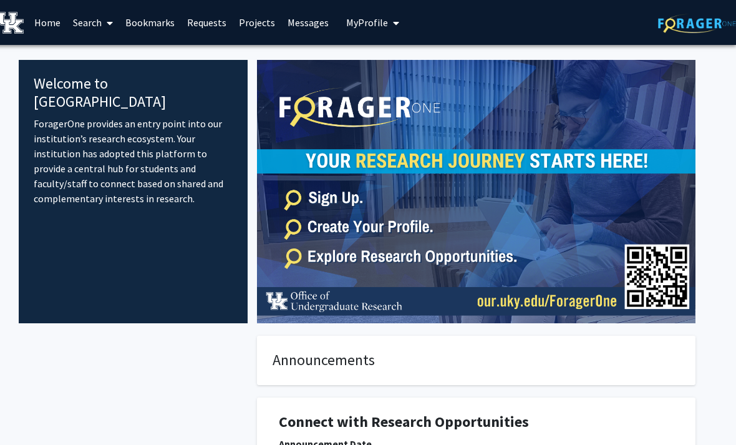 Image resolution: width=736 pixels, height=445 pixels. Describe the element at coordinates (476, 422) in the screenshot. I see `h1: Connect with Research Opportunities` at that location.